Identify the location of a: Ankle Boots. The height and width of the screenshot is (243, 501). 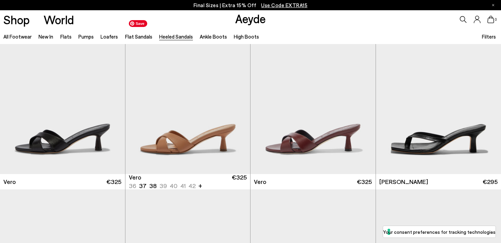
(213, 36).